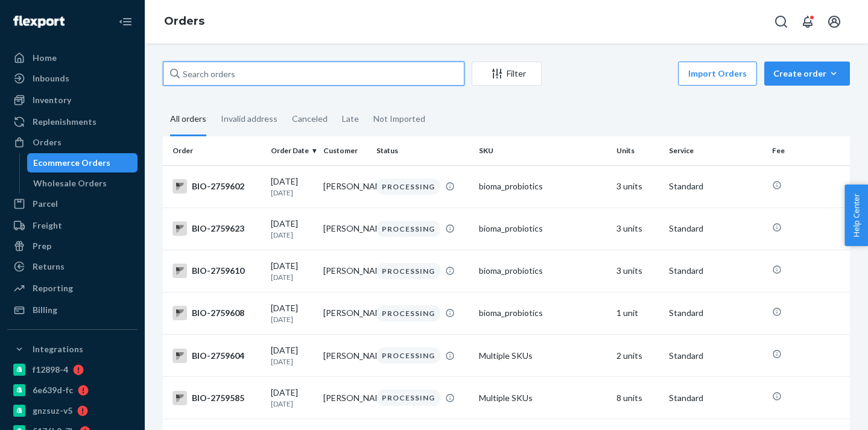  Describe the element at coordinates (50, 370) in the screenshot. I see `div: f12898-4` at that location.